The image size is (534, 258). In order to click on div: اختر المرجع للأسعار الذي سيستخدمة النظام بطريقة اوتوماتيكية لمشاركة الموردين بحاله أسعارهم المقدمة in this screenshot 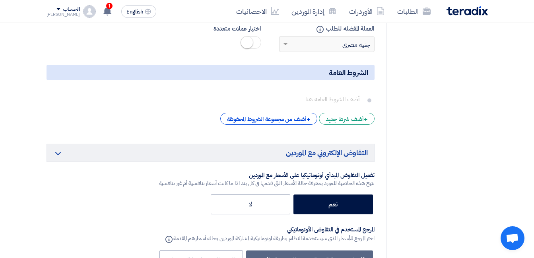, I will do `click(269, 239)`.